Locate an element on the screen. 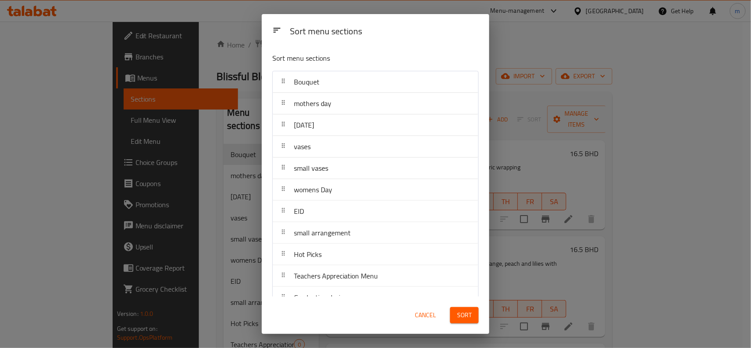 The width and height of the screenshot is (751, 348). button: Sort is located at coordinates (464, 315).